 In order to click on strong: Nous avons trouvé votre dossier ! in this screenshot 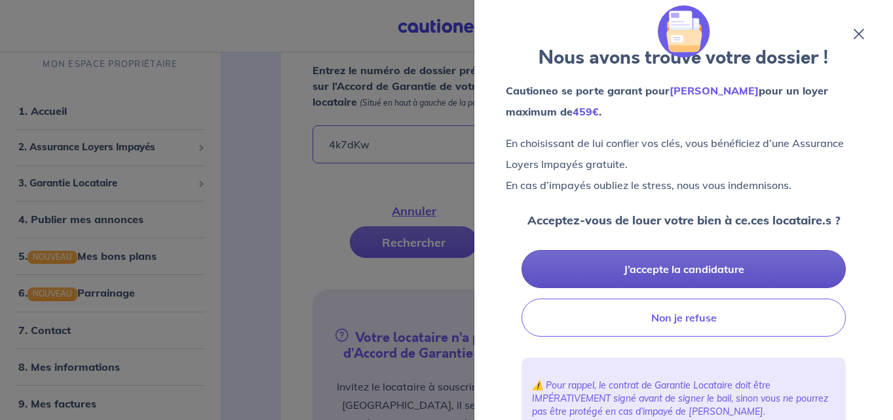, I will do `click(684, 58)`.